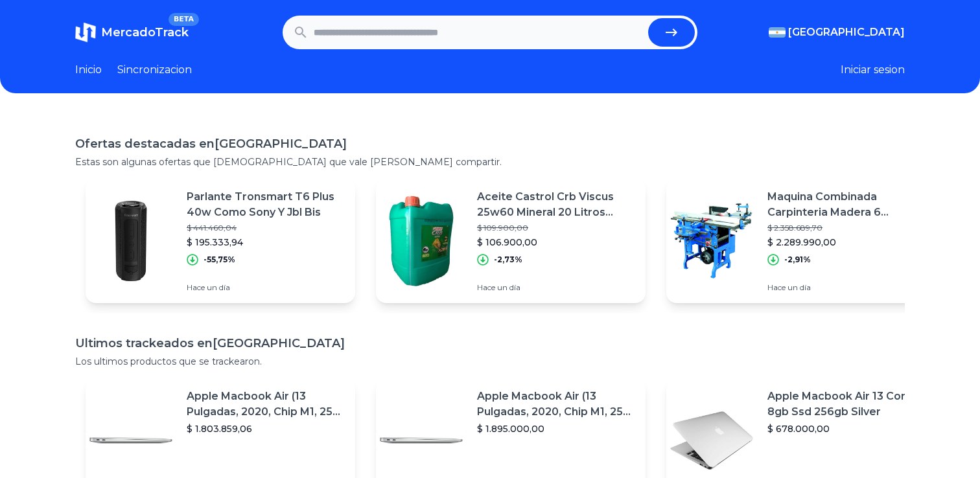 The width and height of the screenshot is (980, 478). Describe the element at coordinates (145, 32) in the screenshot. I see `span: MercadoTrack` at that location.